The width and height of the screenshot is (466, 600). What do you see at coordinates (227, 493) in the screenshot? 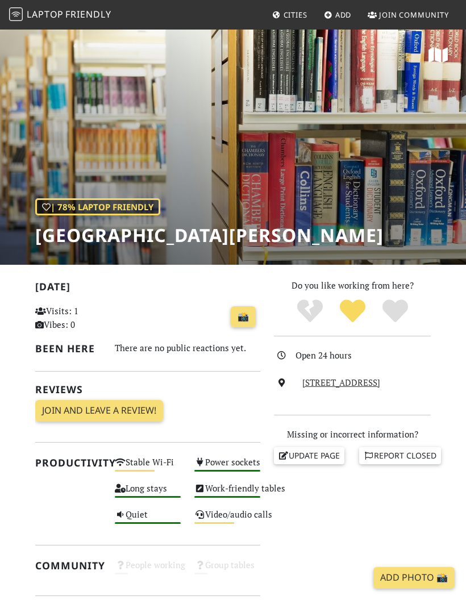
I see `div: Are tables and chairs comfortable for work?` at bounding box center [227, 493].